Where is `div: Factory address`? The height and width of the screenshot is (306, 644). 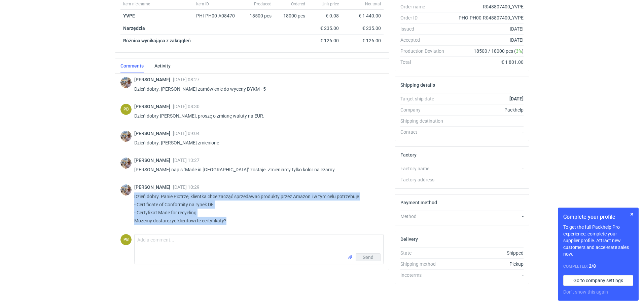
div: Factory address is located at coordinates (425, 180).